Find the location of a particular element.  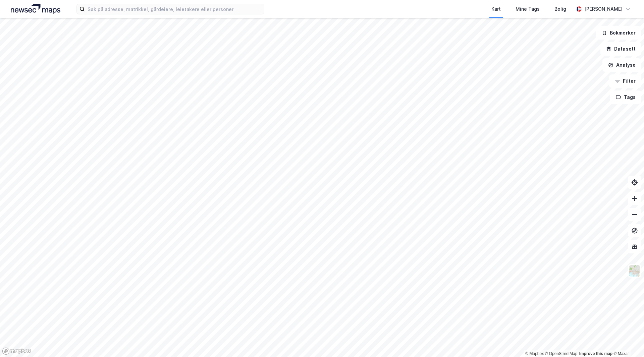

button: Datasett is located at coordinates (621, 49).